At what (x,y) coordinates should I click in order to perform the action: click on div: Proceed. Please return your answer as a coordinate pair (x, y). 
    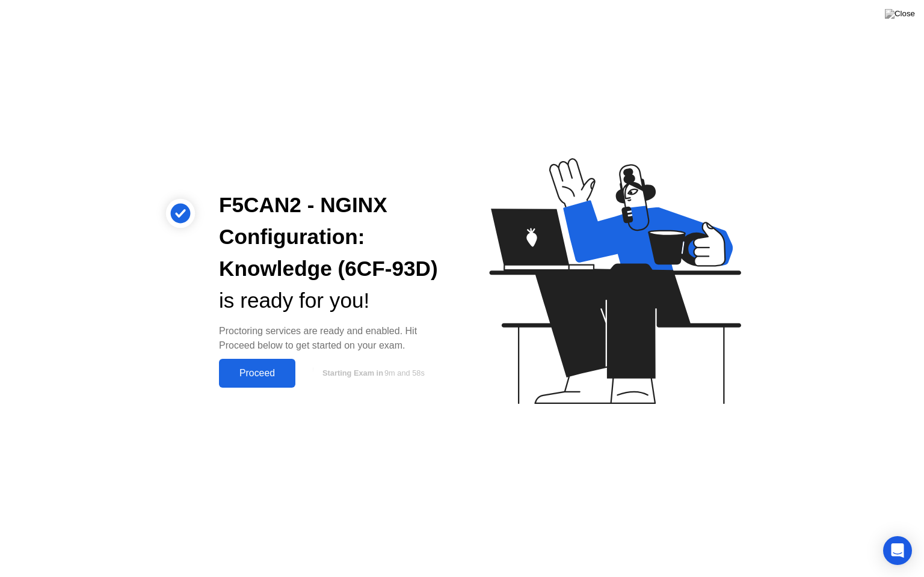
    Looking at the image, I should click on (257, 373).